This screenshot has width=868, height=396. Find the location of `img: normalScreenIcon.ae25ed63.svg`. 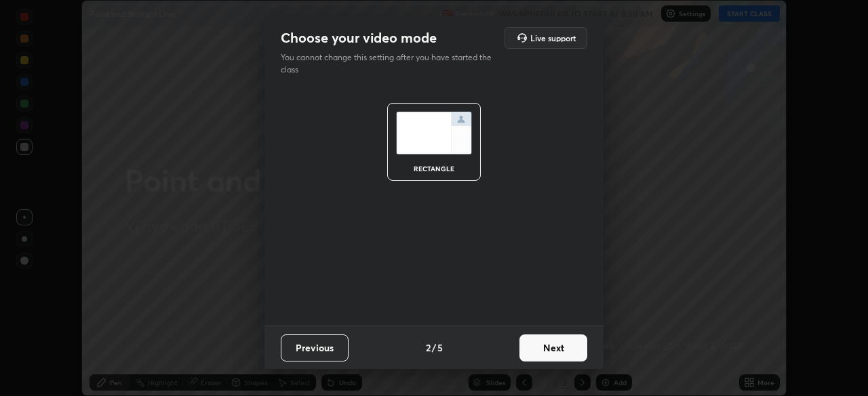

img: normalScreenIcon.ae25ed63.svg is located at coordinates (434, 133).